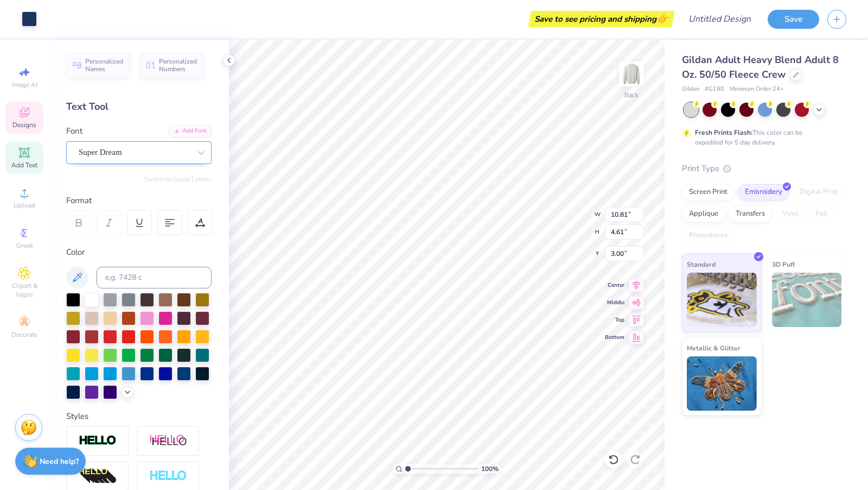 This screenshot has height=490, width=868. Describe the element at coordinates (139, 106) in the screenshot. I see `div: Text Tool` at that location.